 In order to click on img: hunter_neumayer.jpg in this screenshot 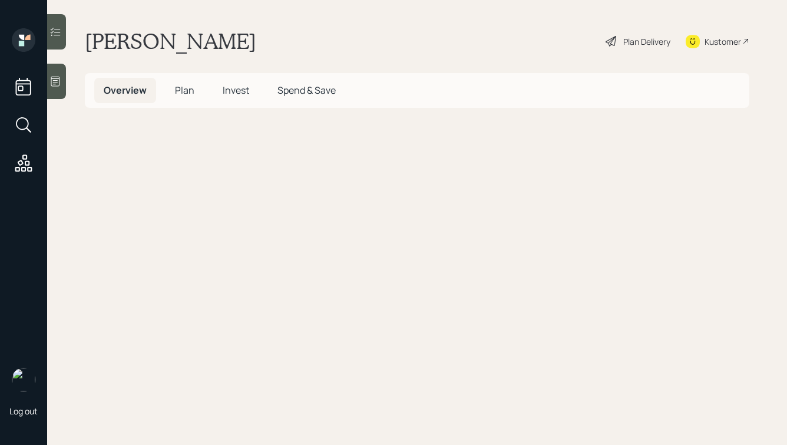, I will do `click(24, 379)`.